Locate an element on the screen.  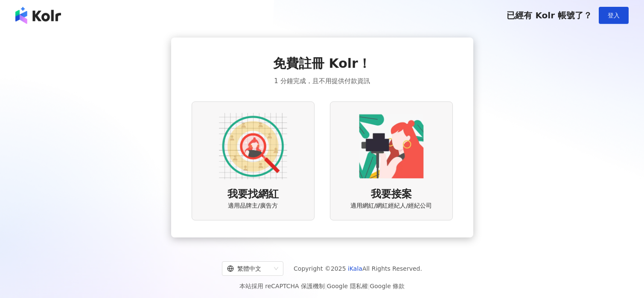
a: iKala is located at coordinates (355, 268).